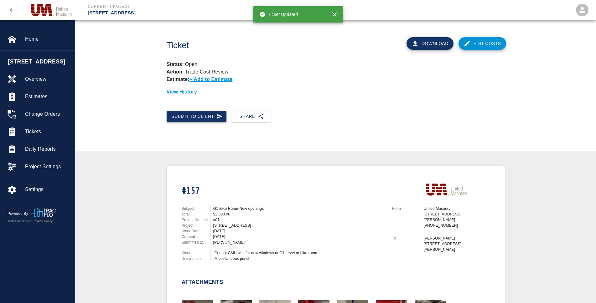 The image size is (596, 303). What do you see at coordinates (299, 214) in the screenshot?
I see `div: $2,580.00` at bounding box center [299, 214].